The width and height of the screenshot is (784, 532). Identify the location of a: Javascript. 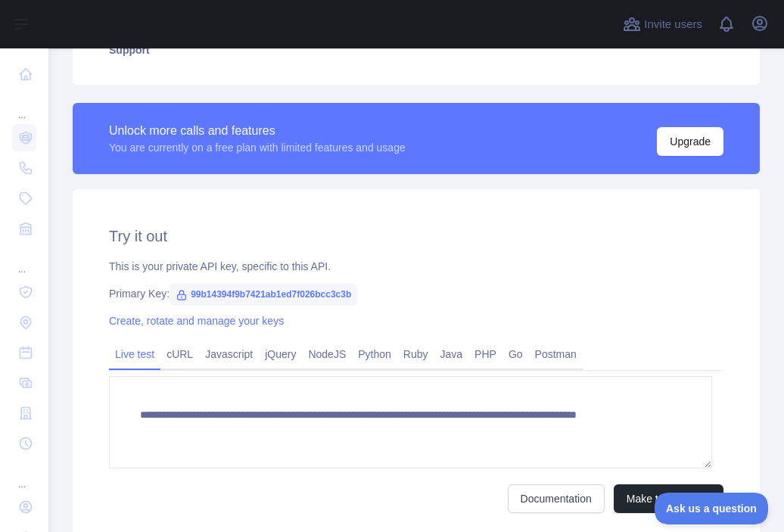
(228, 354).